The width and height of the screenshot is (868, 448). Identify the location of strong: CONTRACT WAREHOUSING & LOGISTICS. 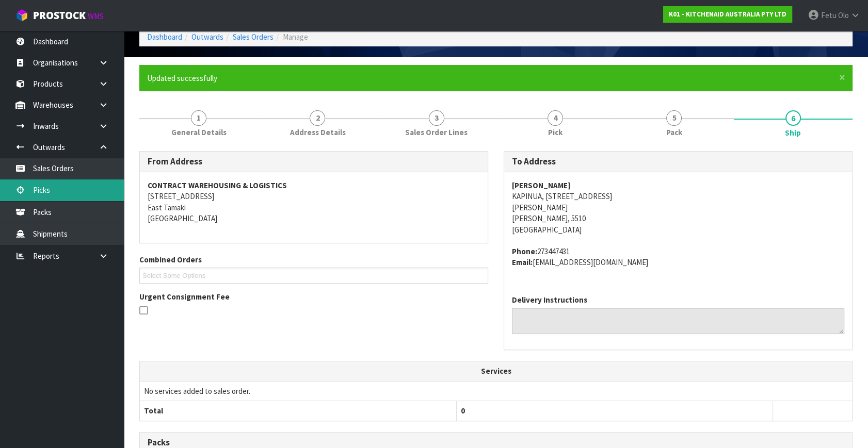
(217, 186).